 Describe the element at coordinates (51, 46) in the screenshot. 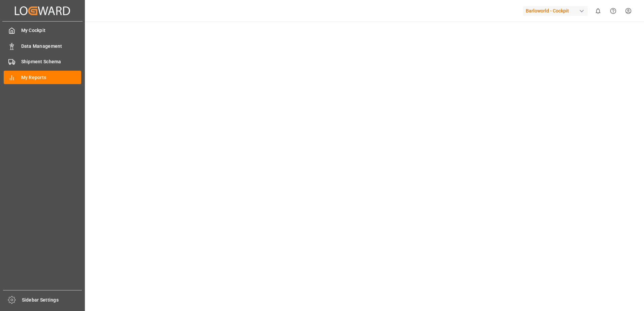

I see `span: Data Management` at that location.